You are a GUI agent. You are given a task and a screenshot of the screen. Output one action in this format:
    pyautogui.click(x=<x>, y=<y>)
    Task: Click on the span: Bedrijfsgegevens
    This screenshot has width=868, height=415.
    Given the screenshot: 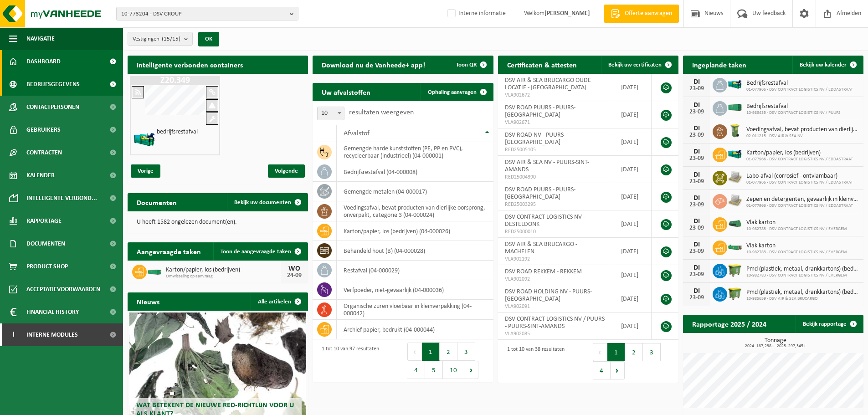 What is the action you would take?
    pyautogui.click(x=53, y=85)
    